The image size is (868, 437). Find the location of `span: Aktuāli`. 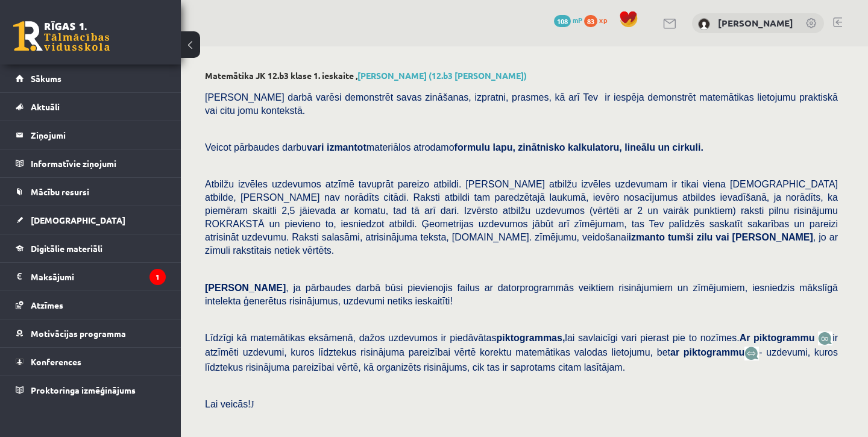

span: Aktuāli is located at coordinates (46, 107).